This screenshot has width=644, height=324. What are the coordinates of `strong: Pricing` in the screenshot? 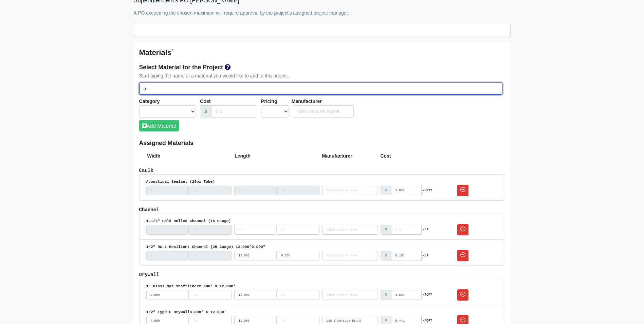 It's located at (269, 101).